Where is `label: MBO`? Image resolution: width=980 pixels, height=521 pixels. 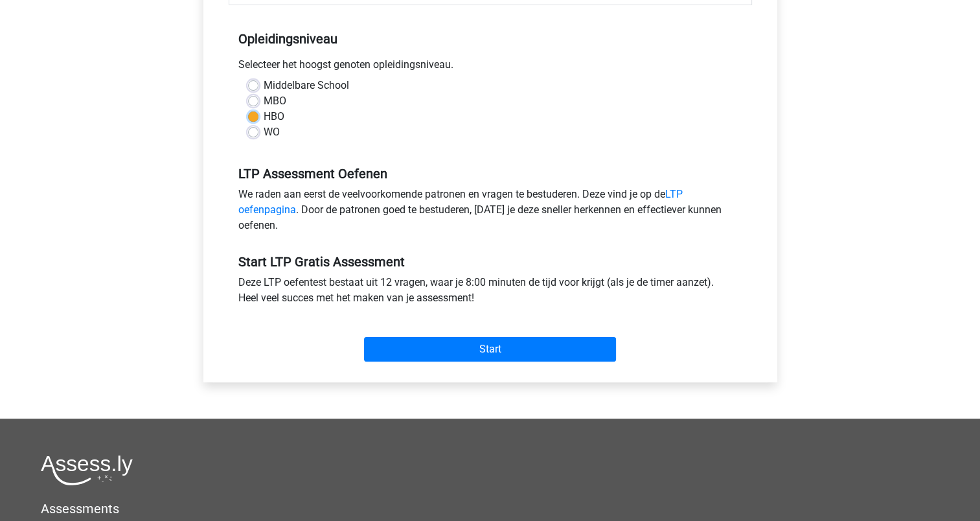 label: MBO is located at coordinates (274, 101).